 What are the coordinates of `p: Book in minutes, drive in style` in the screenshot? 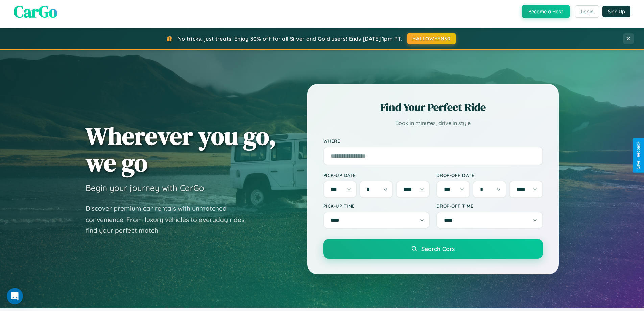 It's located at (433, 123).